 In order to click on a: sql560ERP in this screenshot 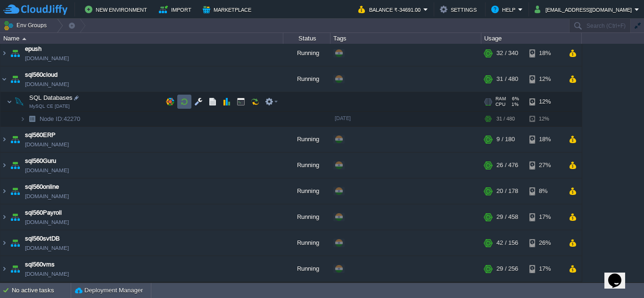, I will do `click(40, 135)`.